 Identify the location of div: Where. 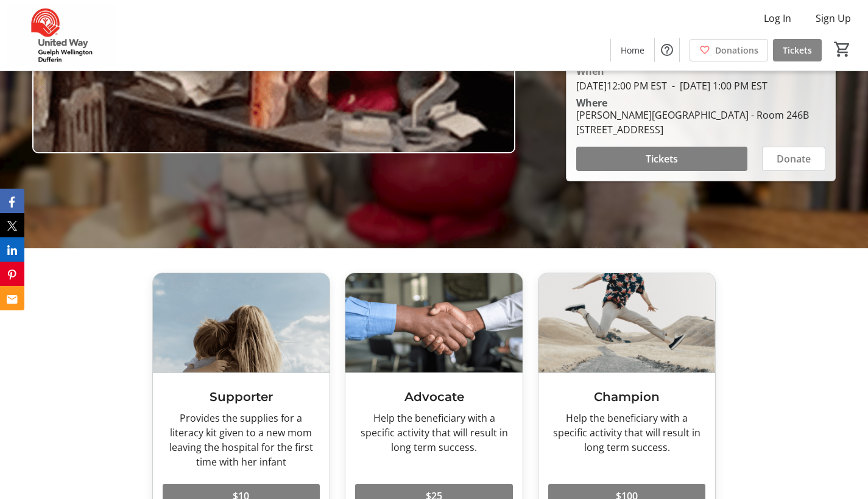
(592, 103).